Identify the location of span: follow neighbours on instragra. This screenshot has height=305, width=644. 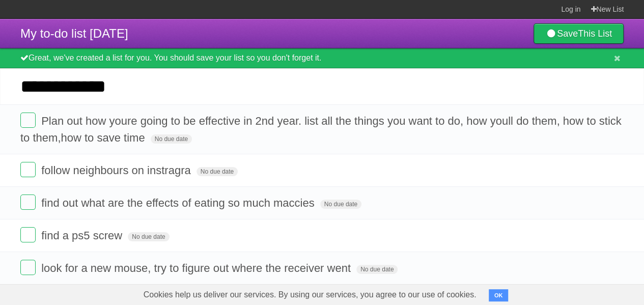
(117, 170).